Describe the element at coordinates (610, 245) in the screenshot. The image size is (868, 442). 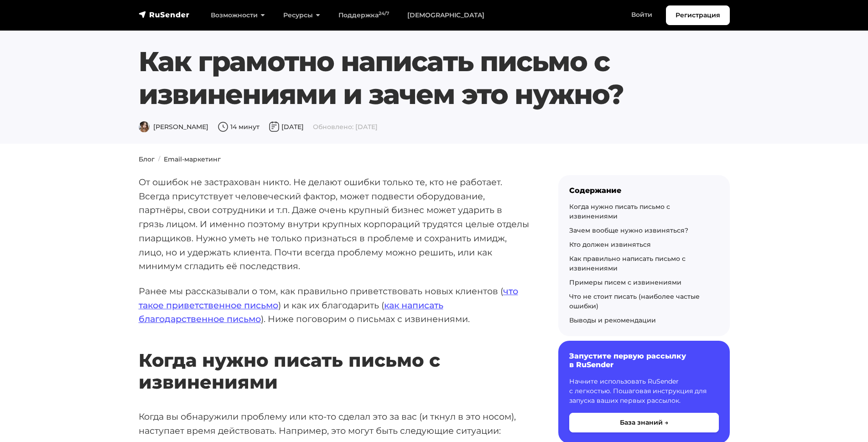
I see `a: Кто должен извиняться` at that location.